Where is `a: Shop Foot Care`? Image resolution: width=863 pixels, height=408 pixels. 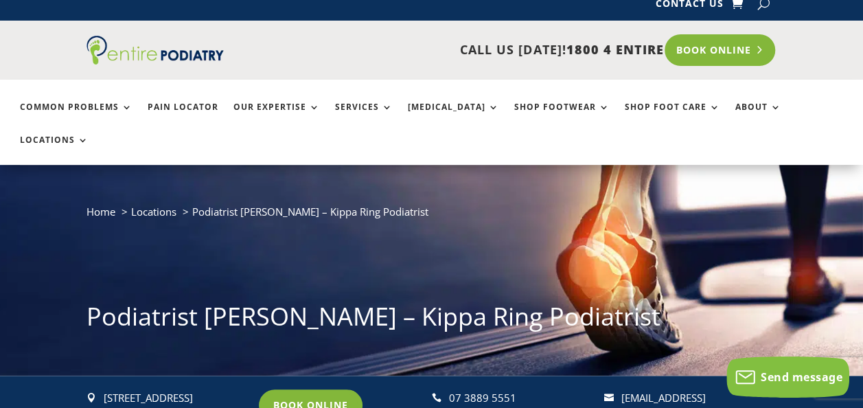 a: Shop Foot Care is located at coordinates (672, 117).